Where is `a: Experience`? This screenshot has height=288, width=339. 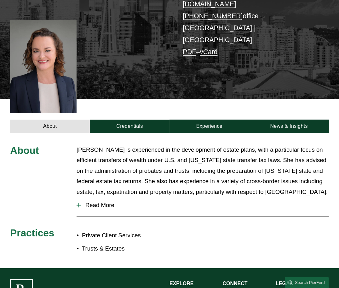 a: Experience is located at coordinates (209, 126).